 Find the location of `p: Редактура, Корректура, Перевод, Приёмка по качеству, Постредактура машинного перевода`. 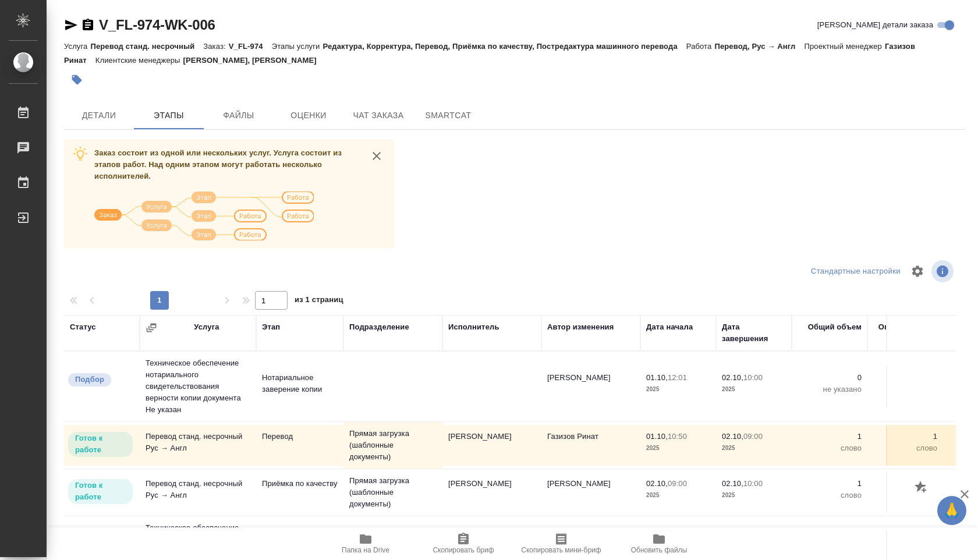

p: Редактура, Корректура, Перевод, Приёмка по качеству, Постредактура машинного перевода is located at coordinates (504, 46).